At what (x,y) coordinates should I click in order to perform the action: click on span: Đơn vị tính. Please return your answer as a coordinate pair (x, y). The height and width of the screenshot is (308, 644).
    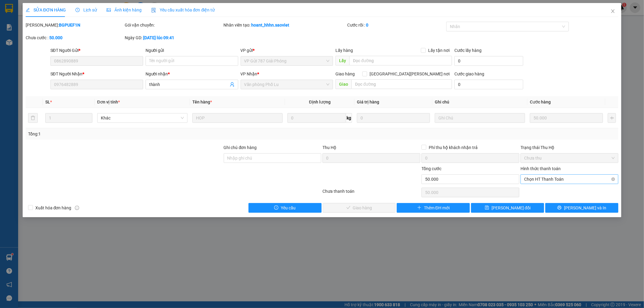
    Looking at the image, I should click on (109, 102).